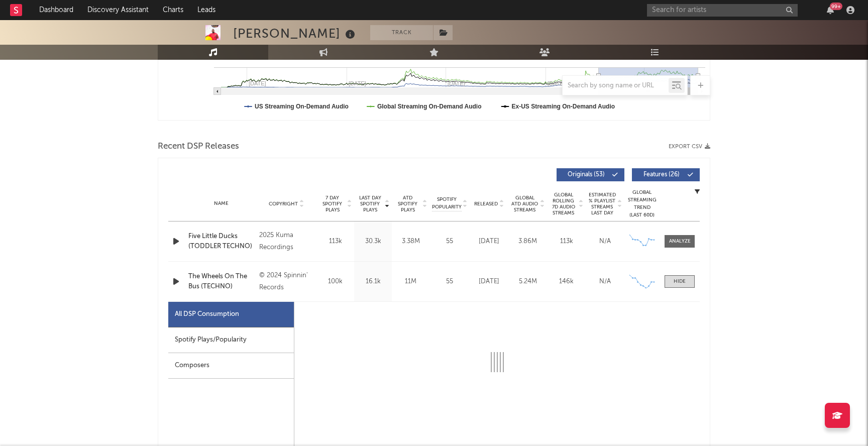 The width and height of the screenshot is (868, 446). What do you see at coordinates (524, 204) in the screenshot?
I see `span: Global ATD Audio Streams` at bounding box center [524, 204].